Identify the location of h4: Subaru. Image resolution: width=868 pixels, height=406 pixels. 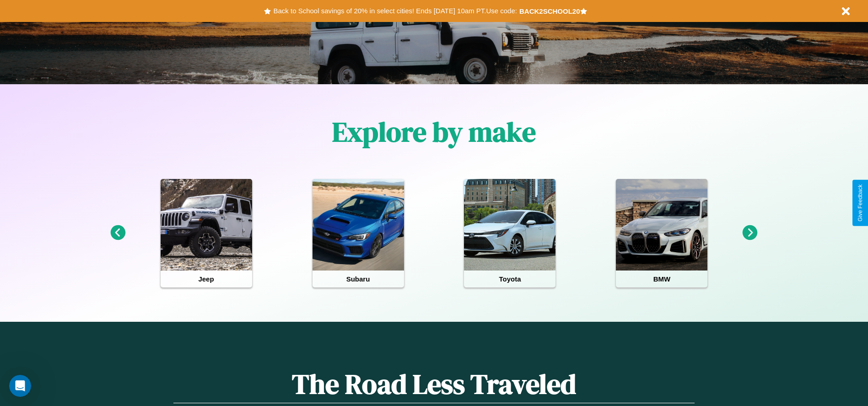
(358, 279).